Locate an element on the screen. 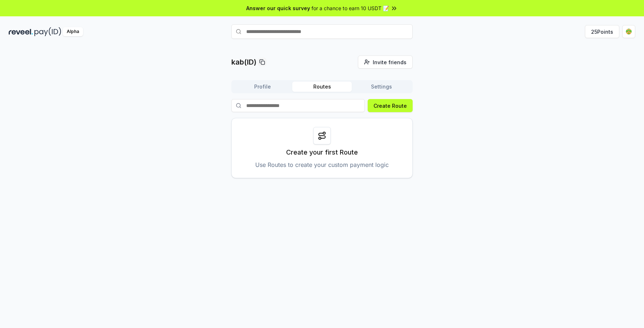 This screenshot has height=328, width=644. p: kab(ID) is located at coordinates (244, 62).